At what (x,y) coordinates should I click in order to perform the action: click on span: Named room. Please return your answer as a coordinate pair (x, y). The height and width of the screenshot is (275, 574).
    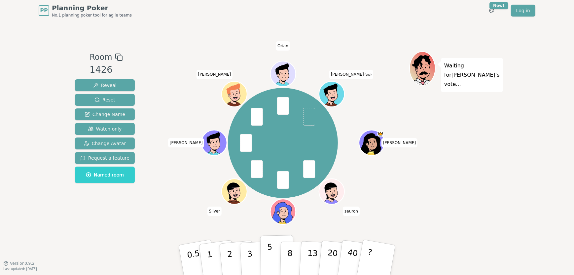
    Looking at the image, I should click on (105, 175).